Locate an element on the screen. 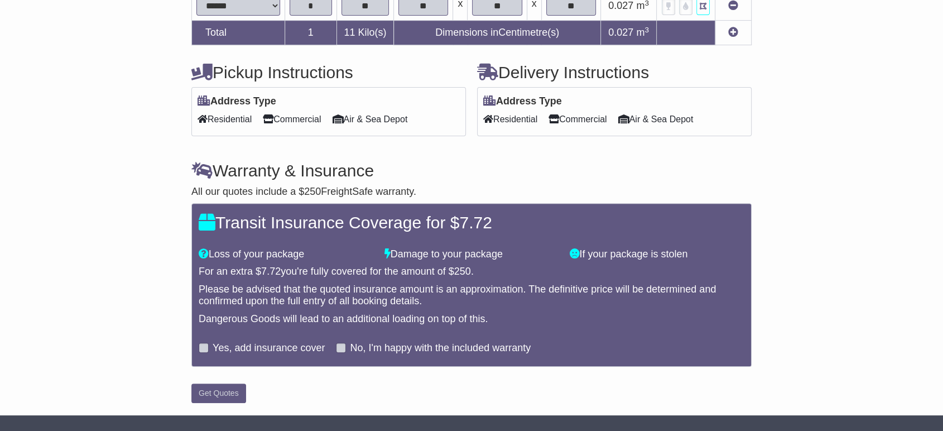  label: Yes, add insurance cover is located at coordinates (268, 348).